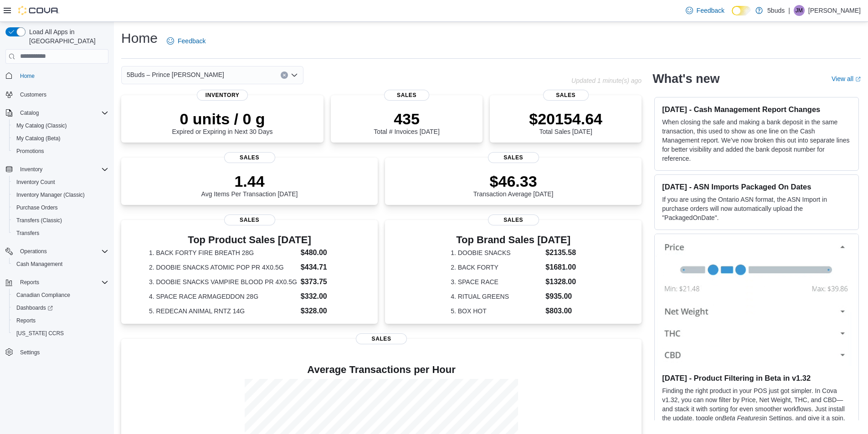  Describe the element at coordinates (325, 253) in the screenshot. I see `dd: $480.00` at that location.